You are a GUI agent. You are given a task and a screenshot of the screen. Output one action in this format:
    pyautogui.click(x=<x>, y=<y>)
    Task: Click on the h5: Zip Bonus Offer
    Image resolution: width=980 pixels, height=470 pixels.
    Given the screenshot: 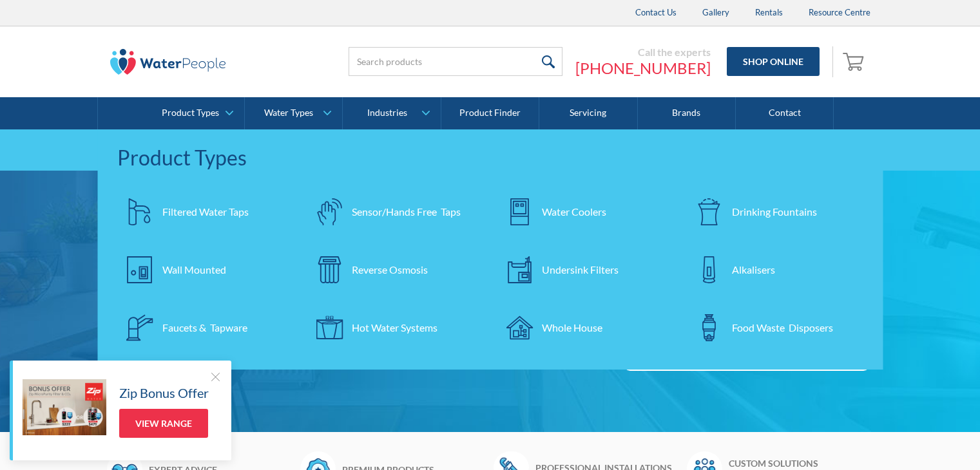 What is the action you would take?
    pyautogui.click(x=164, y=393)
    